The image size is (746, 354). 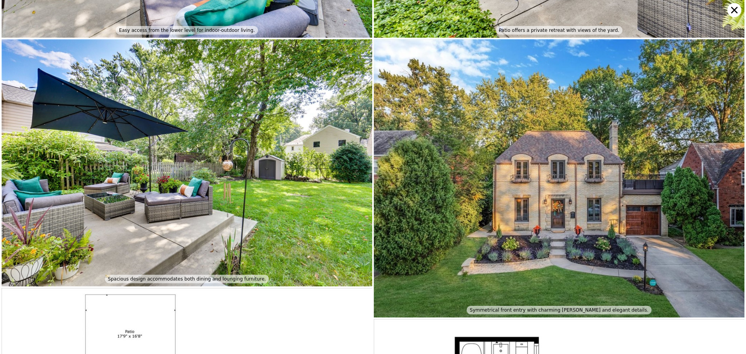 I want to click on img: Spacious design accommodates both dining and lounging furniture., so click(x=187, y=163).